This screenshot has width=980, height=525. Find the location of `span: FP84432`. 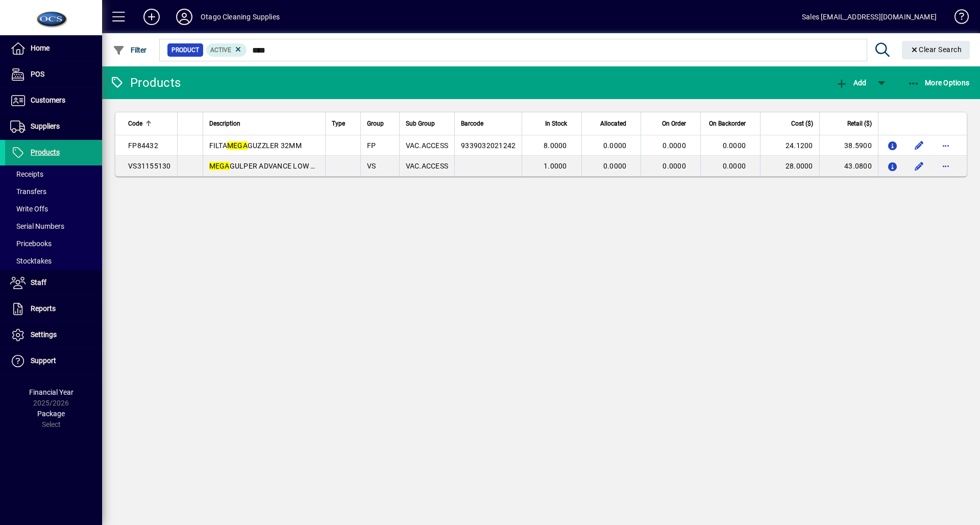

span: FP84432 is located at coordinates (143, 145).